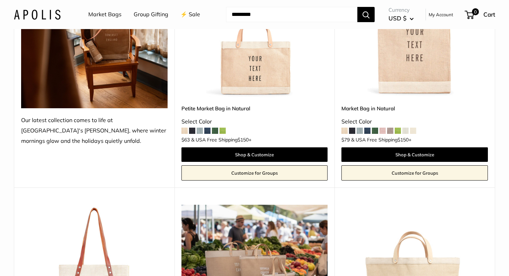  What do you see at coordinates (489, 14) in the screenshot?
I see `span: Cart` at bounding box center [489, 14].